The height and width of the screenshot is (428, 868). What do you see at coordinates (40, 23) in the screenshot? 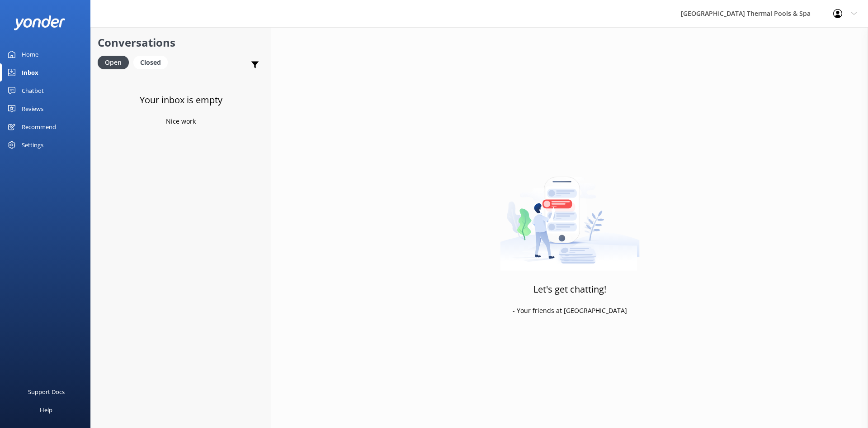
I see `img: yonder-white-logo.png` at bounding box center [40, 23].